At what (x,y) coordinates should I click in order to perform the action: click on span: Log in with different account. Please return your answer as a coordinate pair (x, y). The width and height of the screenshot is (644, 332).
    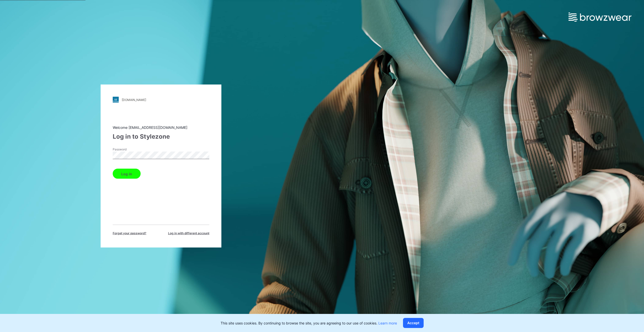
    Looking at the image, I should click on (189, 233).